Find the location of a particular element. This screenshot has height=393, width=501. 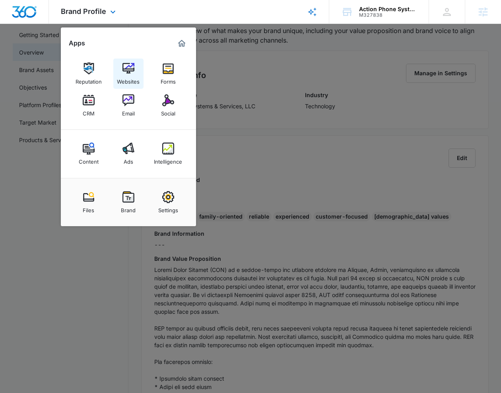

a: Files is located at coordinates (89, 202).